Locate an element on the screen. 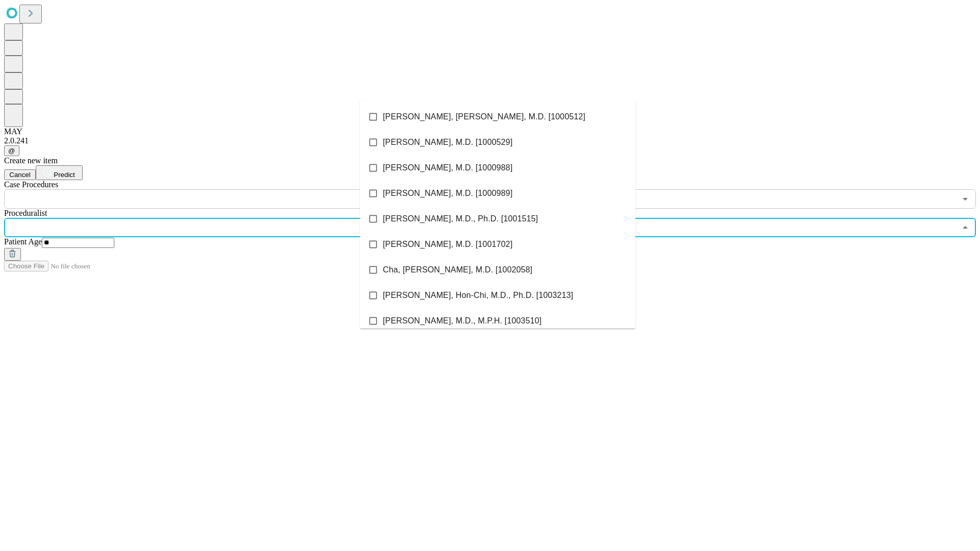  button: Cancel is located at coordinates (20, 174).